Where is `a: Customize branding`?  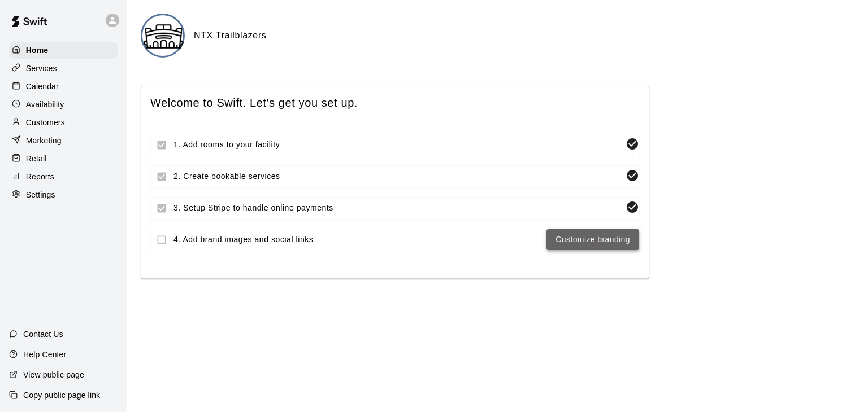
a: Customize branding is located at coordinates (592, 240).